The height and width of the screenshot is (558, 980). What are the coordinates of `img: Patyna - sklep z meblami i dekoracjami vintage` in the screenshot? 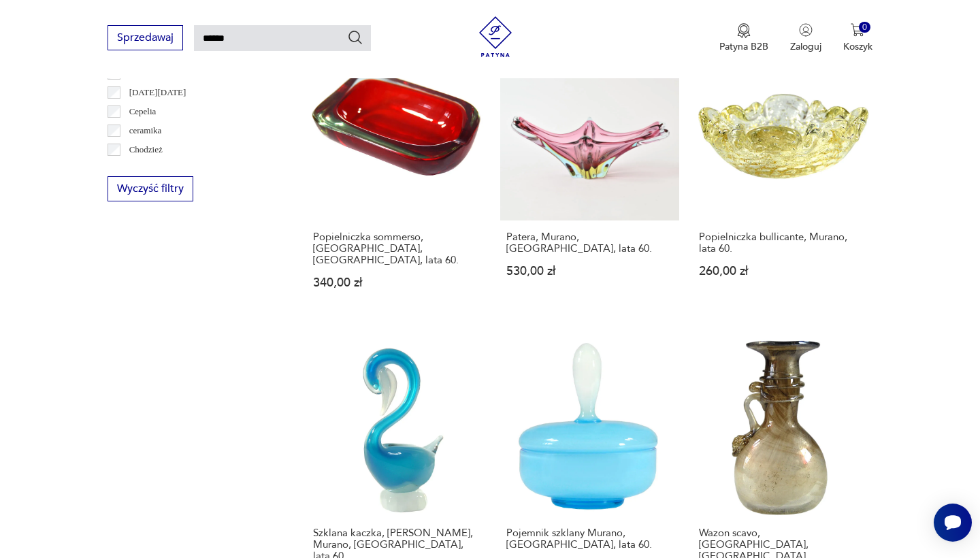 It's located at (496, 37).